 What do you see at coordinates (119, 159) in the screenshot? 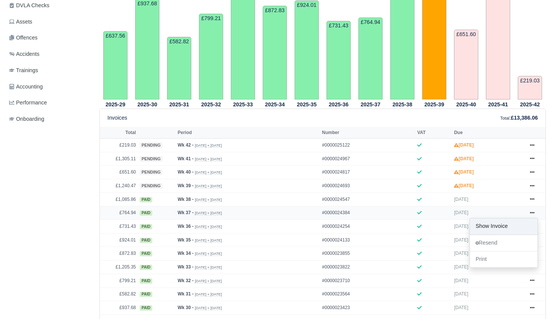
I see `td: £1,305.11` at bounding box center [119, 159].